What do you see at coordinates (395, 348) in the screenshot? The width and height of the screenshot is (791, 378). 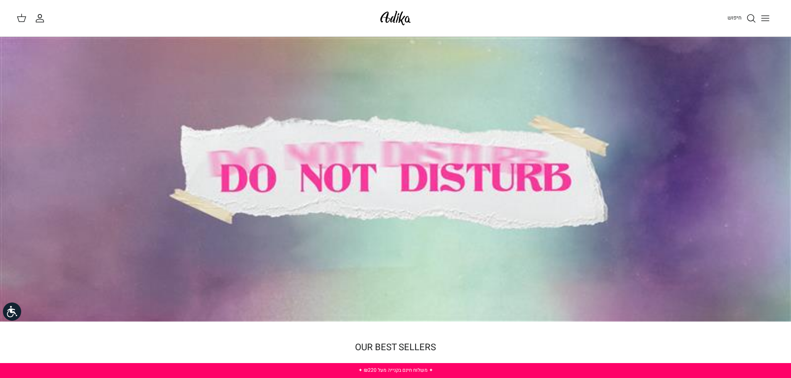 I see `span: OUR BEST SELLERS` at bounding box center [395, 348].